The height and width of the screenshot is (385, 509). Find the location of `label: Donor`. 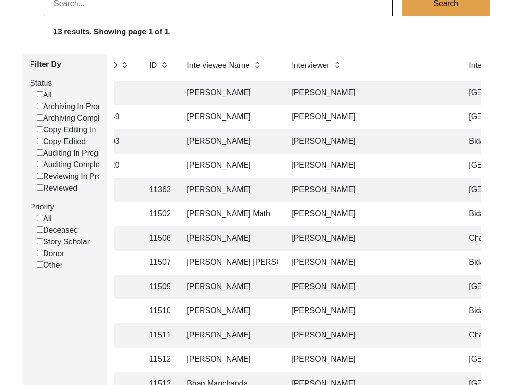

label: Donor is located at coordinates (50, 253).